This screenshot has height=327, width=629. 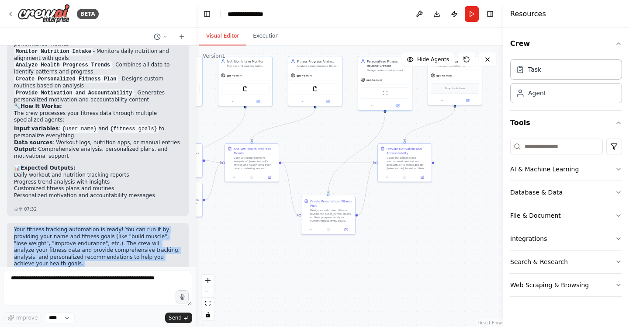 I want to click on div: React Flow controls, so click(x=208, y=298).